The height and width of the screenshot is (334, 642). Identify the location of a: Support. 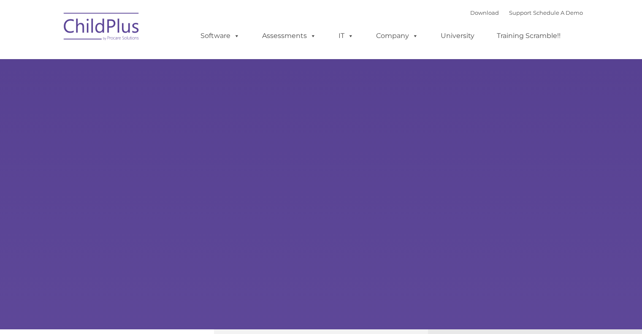
(520, 13).